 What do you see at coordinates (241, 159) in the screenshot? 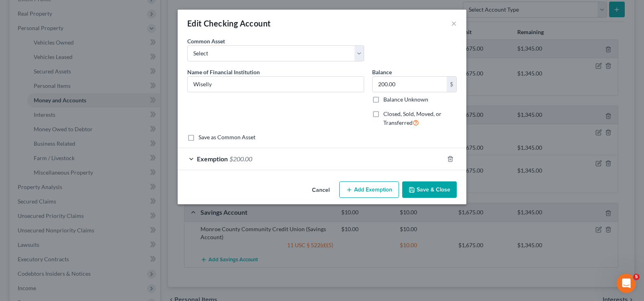
I see `span: $200.00` at bounding box center [241, 159].